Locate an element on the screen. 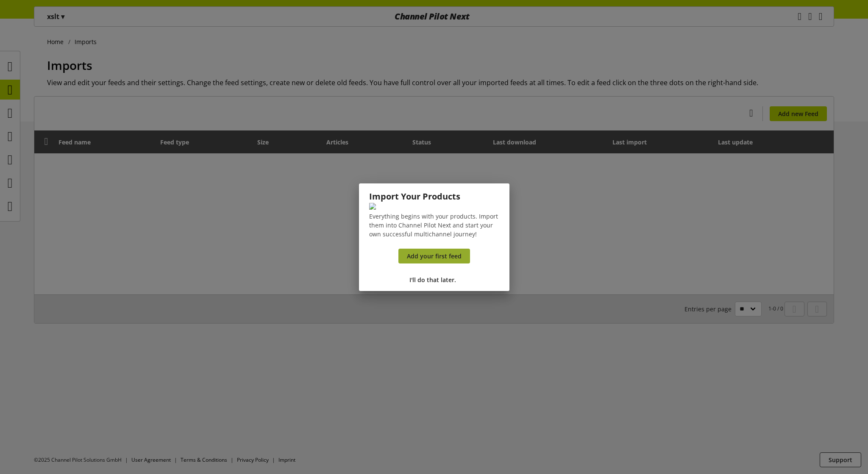 The height and width of the screenshot is (474, 868). a: Add your first feed is located at coordinates (434, 256).